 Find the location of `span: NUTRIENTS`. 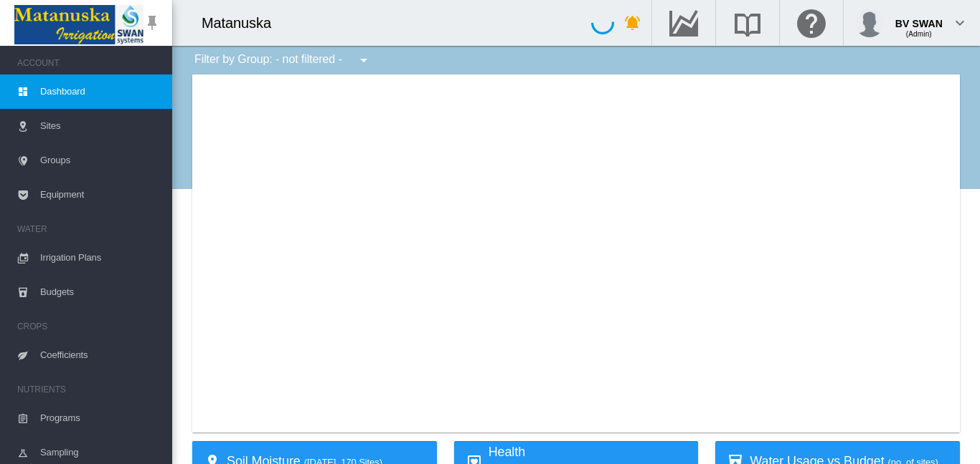

span: NUTRIENTS is located at coordinates (89, 390).